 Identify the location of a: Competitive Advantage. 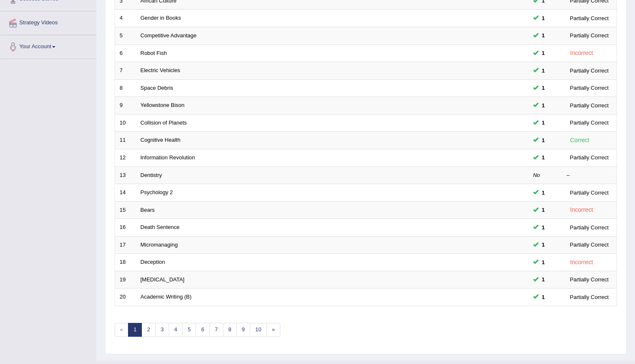
(168, 35).